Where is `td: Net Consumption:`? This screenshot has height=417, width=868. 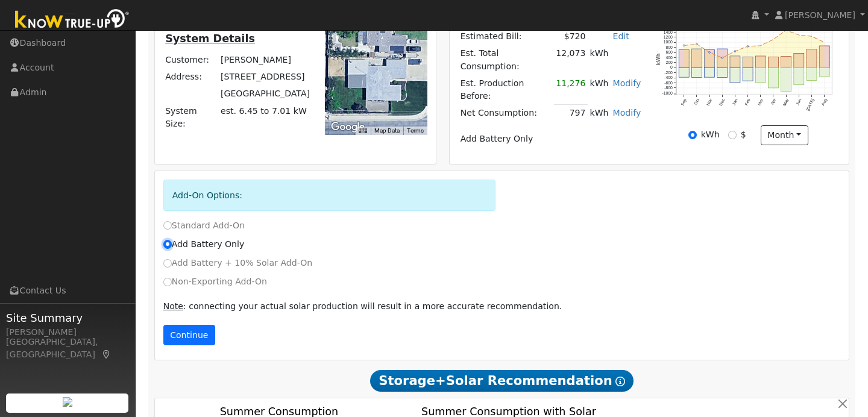 td: Net Consumption: is located at coordinates (505, 113).